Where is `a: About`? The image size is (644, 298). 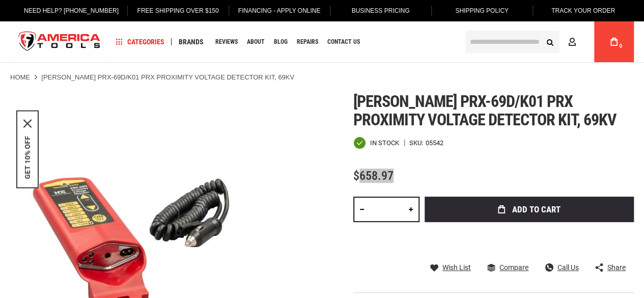 a: About is located at coordinates (255, 42).